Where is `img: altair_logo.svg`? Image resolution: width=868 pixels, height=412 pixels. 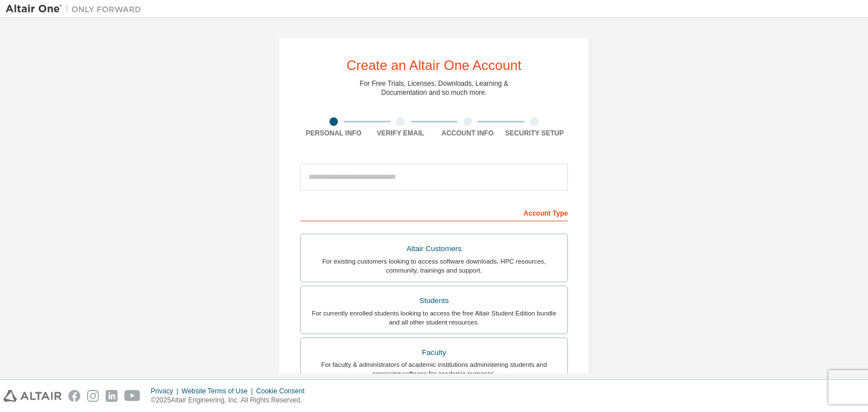
img: altair_logo.svg is located at coordinates (32, 396).